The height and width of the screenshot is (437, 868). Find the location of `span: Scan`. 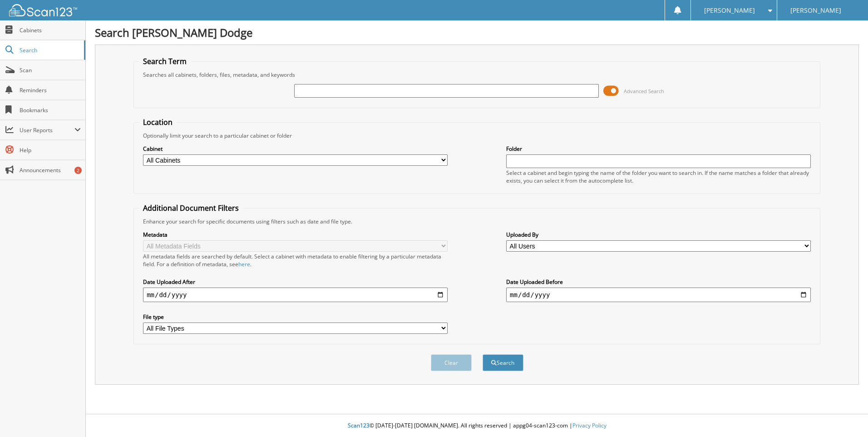

span: Scan is located at coordinates (50, 70).